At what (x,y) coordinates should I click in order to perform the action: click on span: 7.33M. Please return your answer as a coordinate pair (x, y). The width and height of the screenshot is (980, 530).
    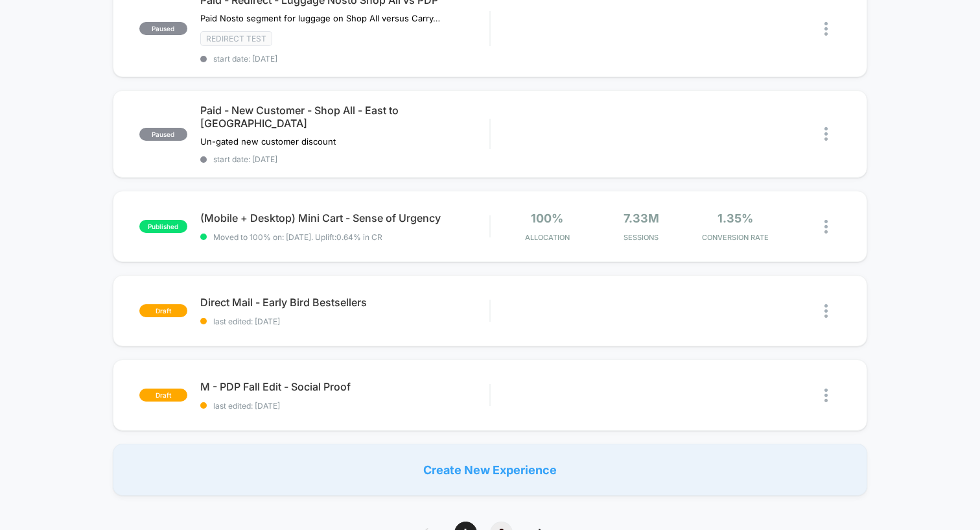
    Looking at the image, I should click on (641, 218).